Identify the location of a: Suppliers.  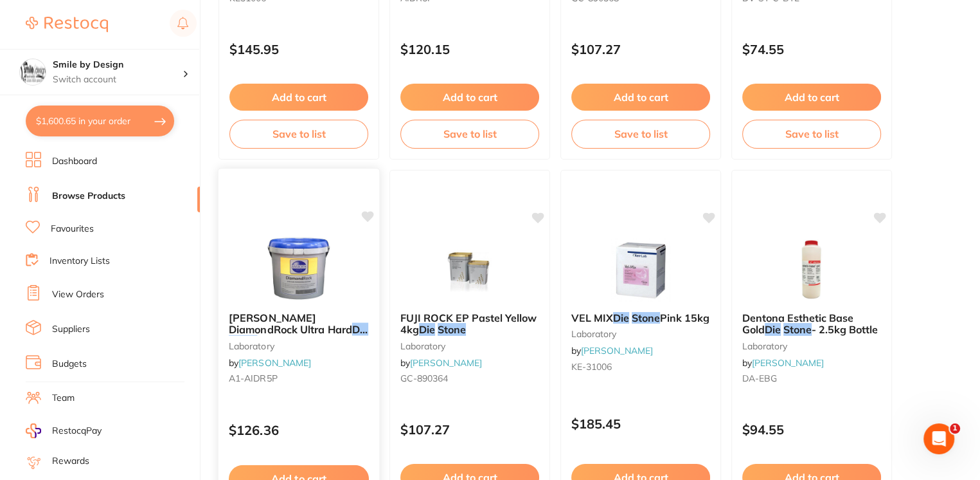
(71, 330).